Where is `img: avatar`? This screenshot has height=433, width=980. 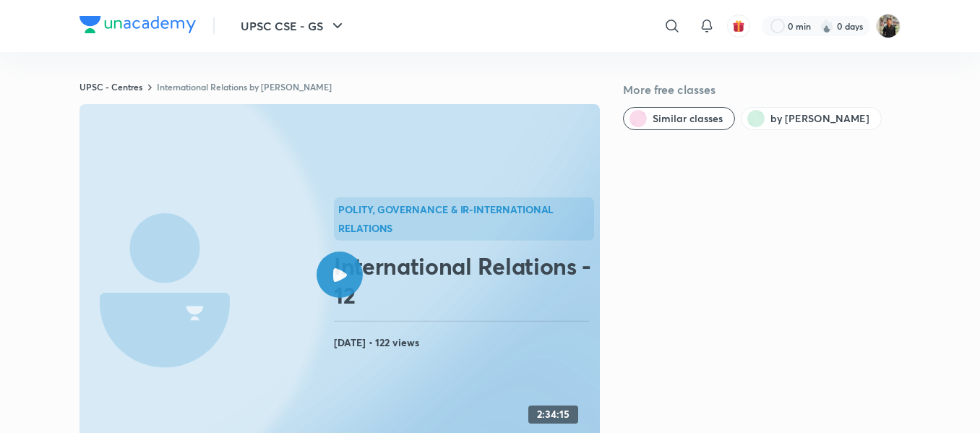
img: avatar is located at coordinates (739, 26).